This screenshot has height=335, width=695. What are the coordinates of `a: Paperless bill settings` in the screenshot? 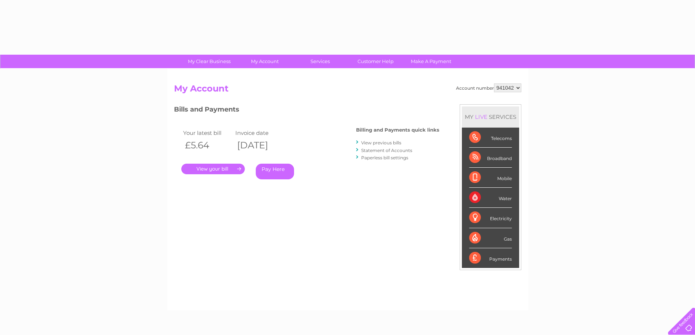 It's located at (385, 158).